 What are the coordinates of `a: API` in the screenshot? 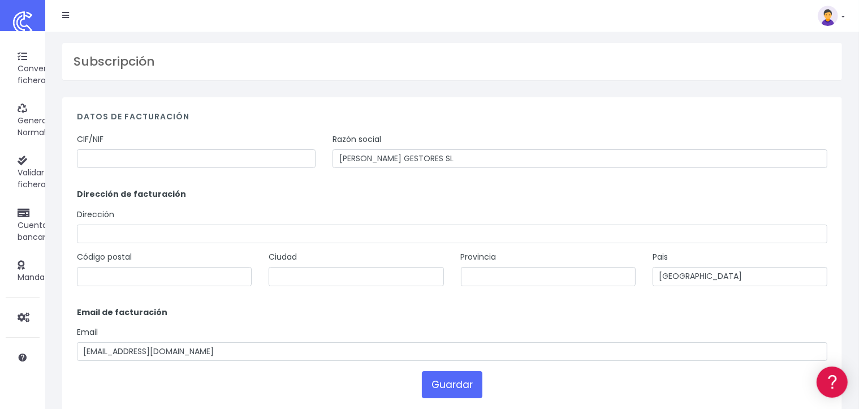 It's located at (113, 297).